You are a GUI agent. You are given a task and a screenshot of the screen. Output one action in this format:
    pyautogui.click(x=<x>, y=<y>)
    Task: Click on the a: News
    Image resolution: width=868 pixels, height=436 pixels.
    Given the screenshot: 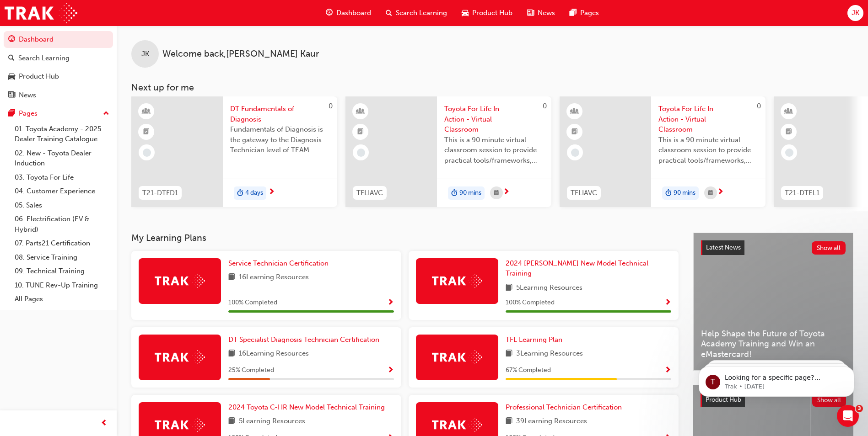 What is the action you would take?
    pyautogui.click(x=58, y=95)
    